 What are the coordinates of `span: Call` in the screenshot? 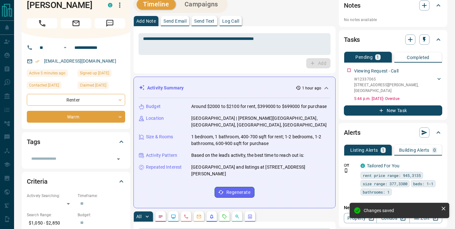 It's located at (42, 23).